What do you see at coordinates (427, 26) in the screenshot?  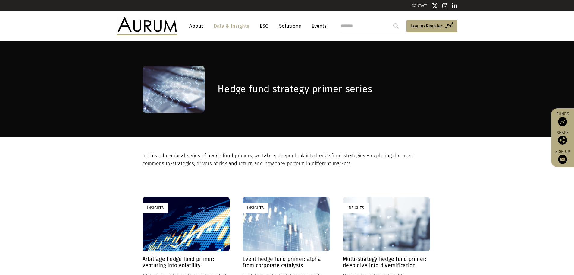 I see `span: Log in/Register` at bounding box center [427, 26].